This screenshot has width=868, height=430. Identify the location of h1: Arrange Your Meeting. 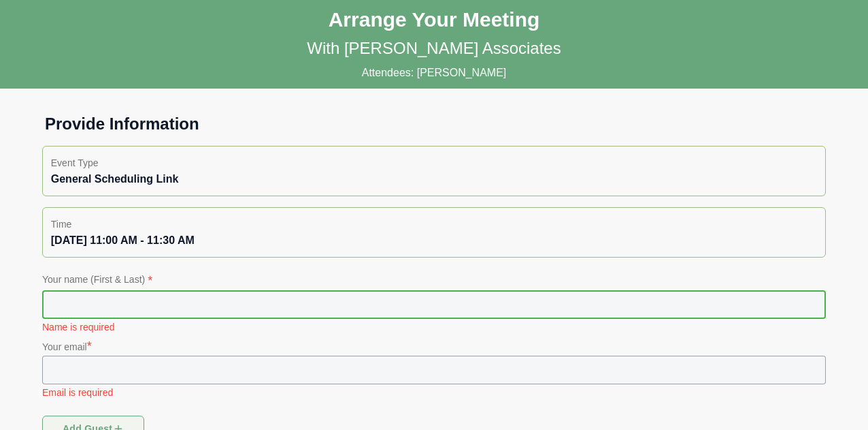
(434, 20).